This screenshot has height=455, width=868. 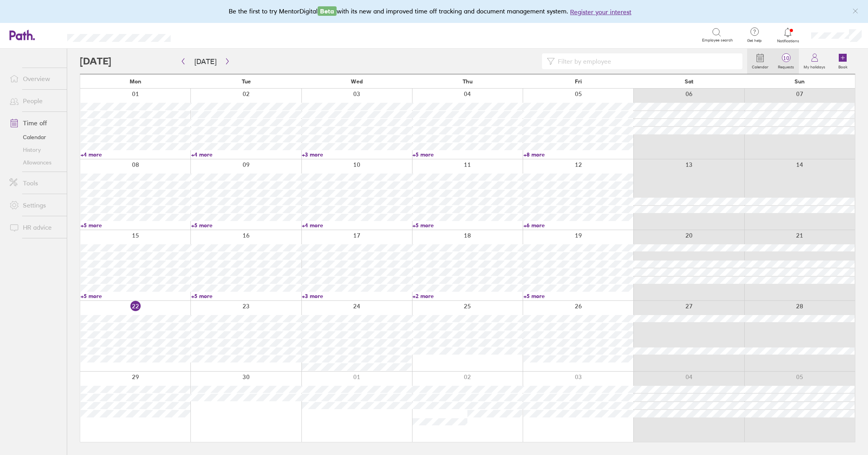 What do you see at coordinates (35, 205) in the screenshot?
I see `a: Settings` at bounding box center [35, 205].